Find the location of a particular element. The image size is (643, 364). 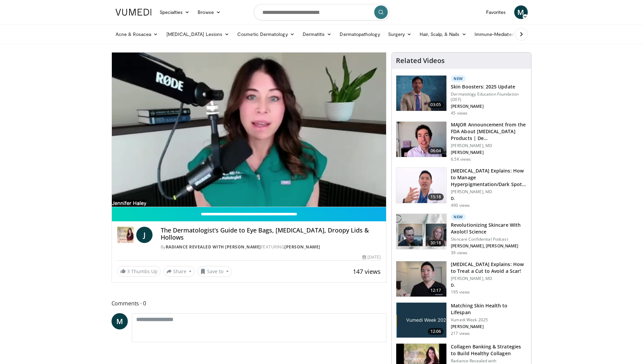

span: 147 views is located at coordinates (367, 272).